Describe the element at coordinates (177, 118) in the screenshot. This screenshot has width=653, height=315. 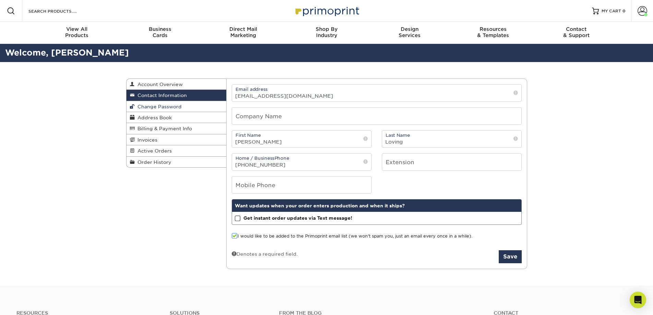
I see `a: Address Book` at that location.